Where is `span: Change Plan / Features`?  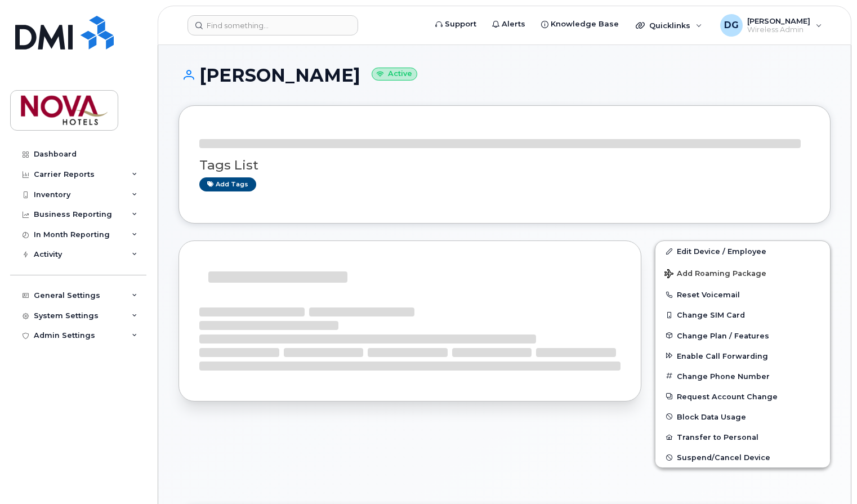 span: Change Plan / Features is located at coordinates (723, 335).